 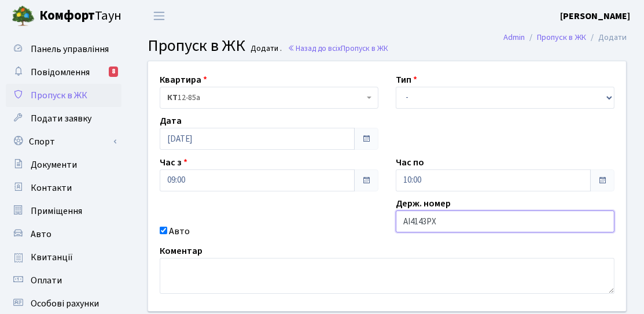 What do you see at coordinates (170, 121) in the screenshot?
I see `label: Дата` at bounding box center [170, 121].